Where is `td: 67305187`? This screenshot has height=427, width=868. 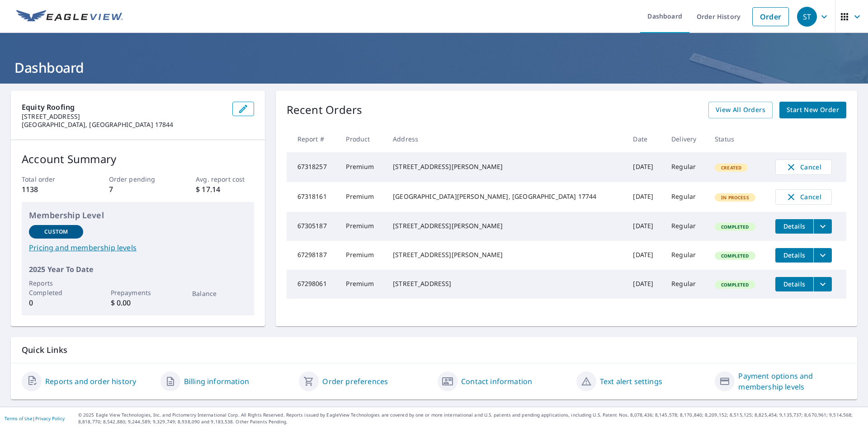
td: 67305187 is located at coordinates (313, 226).